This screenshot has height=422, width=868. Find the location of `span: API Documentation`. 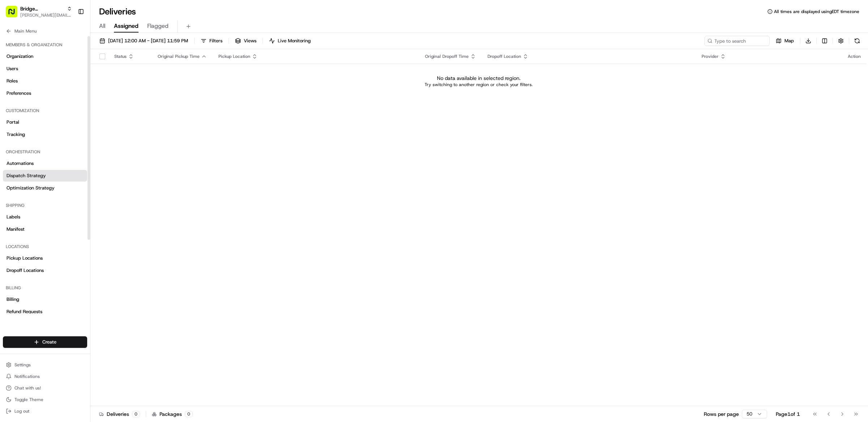

span: API Documentation is located at coordinates (92, 108).